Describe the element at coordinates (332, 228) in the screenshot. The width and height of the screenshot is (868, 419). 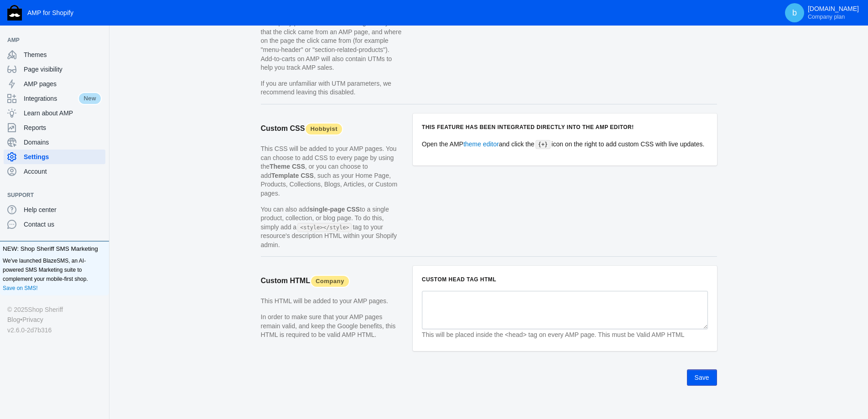
I see `p: You can also add to a single product, collection, or blog page. To do this, simply add a tag to y...` at that location.